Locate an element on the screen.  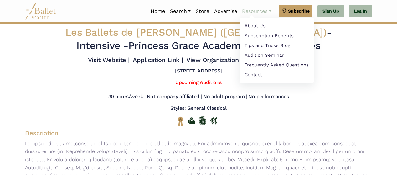
span: Subscribe is located at coordinates (299, 11).